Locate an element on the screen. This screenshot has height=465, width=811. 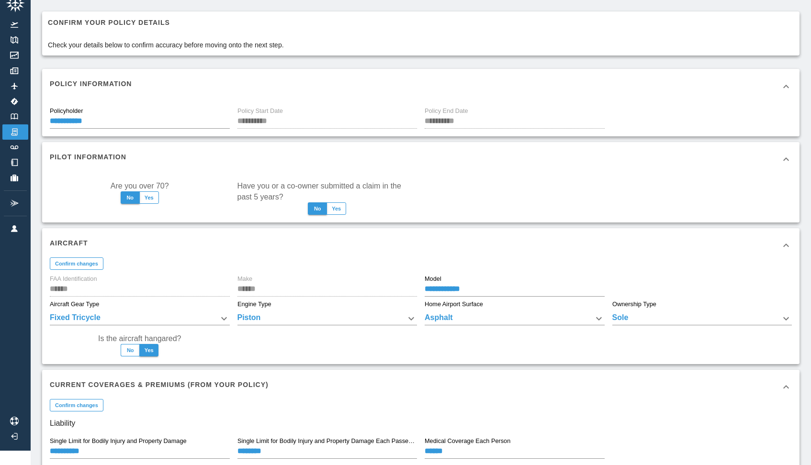
label: Policyholder is located at coordinates (66, 111).